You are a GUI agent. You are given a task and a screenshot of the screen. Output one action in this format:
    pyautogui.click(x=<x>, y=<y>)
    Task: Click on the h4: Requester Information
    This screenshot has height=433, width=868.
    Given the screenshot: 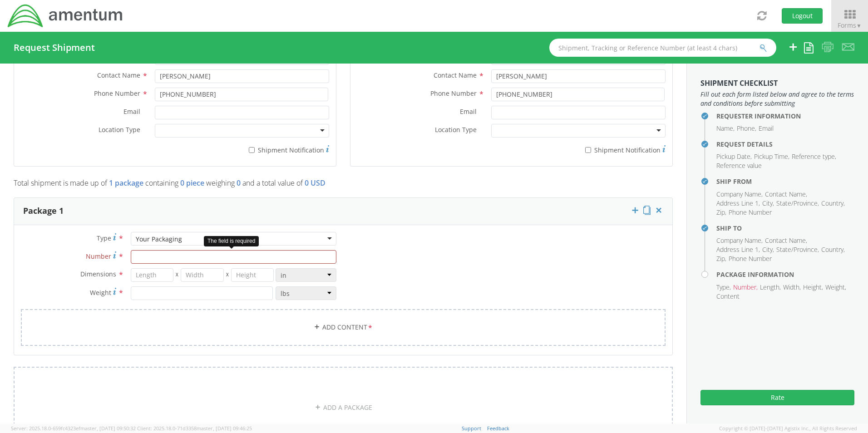 What is the action you would take?
    pyautogui.click(x=785, y=116)
    